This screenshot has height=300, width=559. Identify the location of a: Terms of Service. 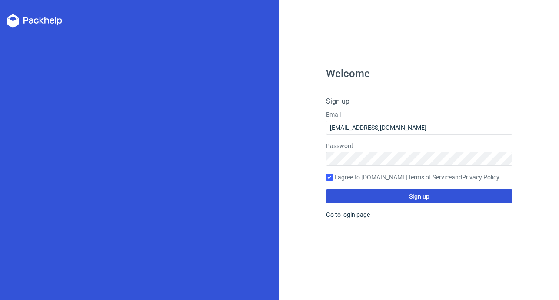
(430, 177).